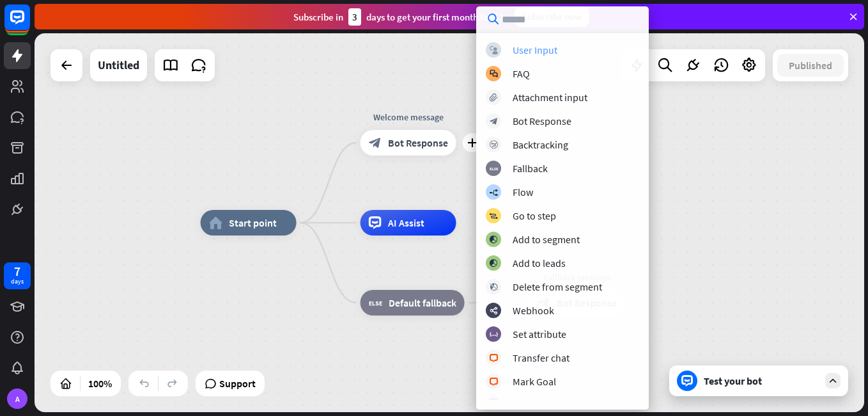  I want to click on i: plus, so click(472, 143).